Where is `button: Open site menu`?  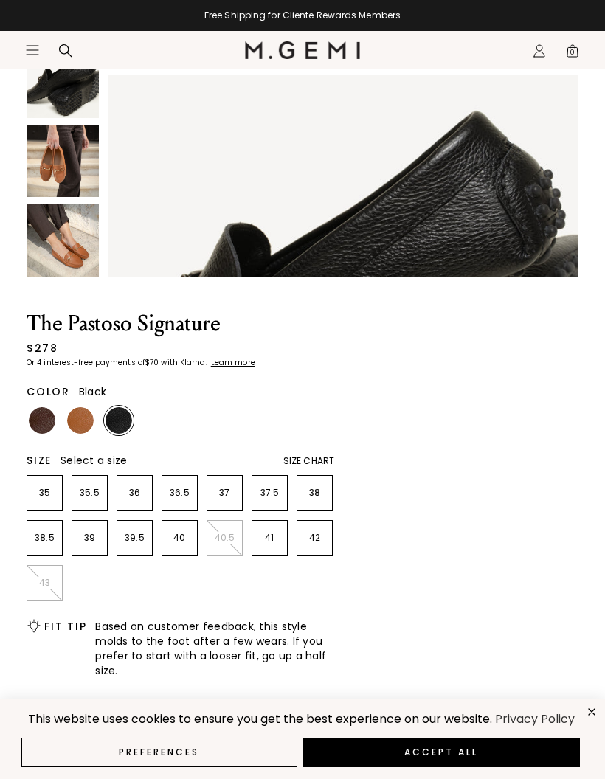 button: Open site menu is located at coordinates (32, 50).